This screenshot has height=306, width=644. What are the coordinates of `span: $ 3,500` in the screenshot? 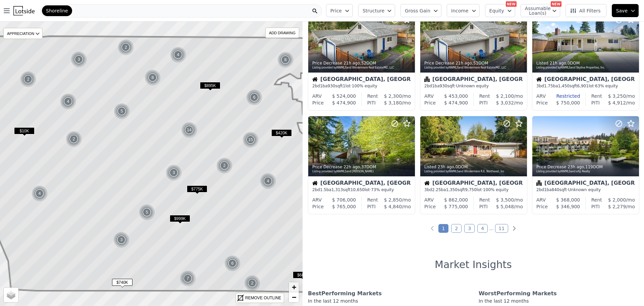 It's located at (505, 199).